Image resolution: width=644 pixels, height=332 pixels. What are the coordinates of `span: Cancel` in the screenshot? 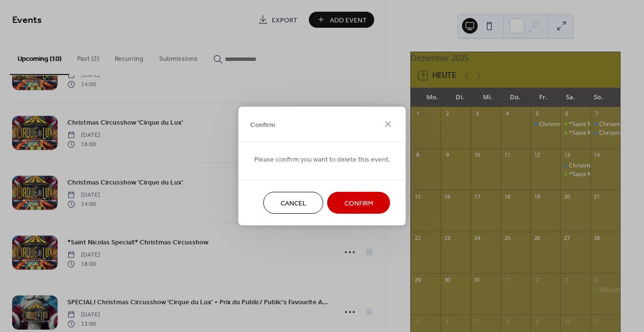 It's located at (293, 204).